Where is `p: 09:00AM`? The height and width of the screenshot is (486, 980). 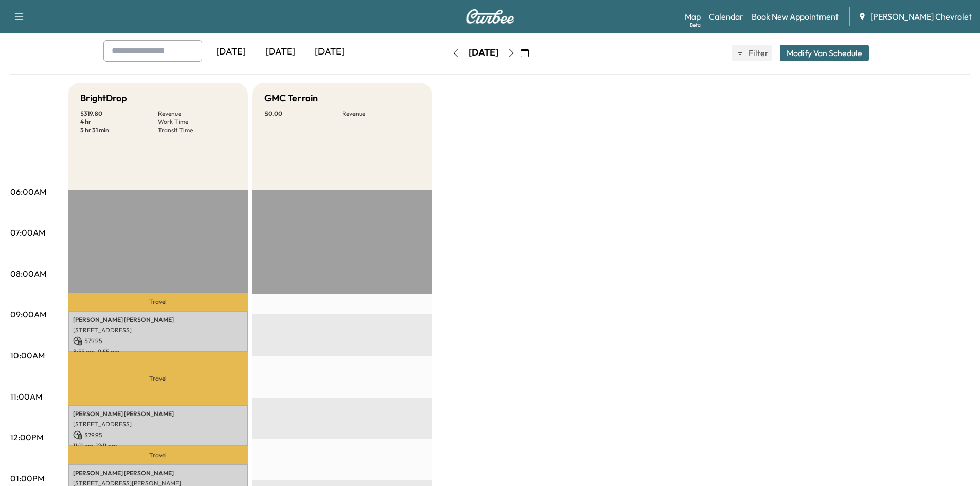 p: 09:00AM is located at coordinates (28, 314).